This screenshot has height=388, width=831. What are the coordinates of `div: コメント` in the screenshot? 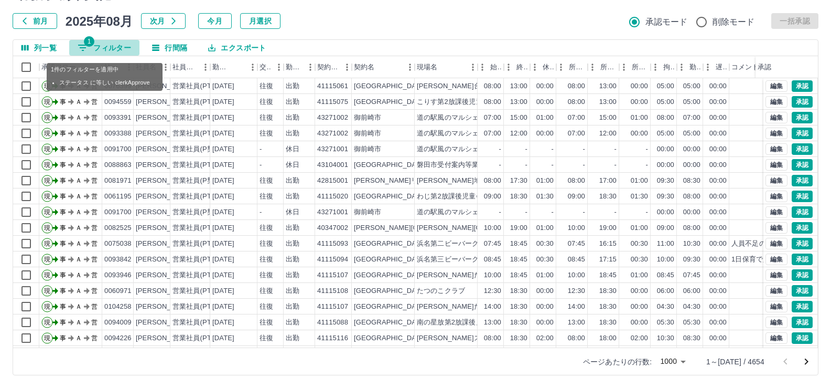 It's located at (745, 67).